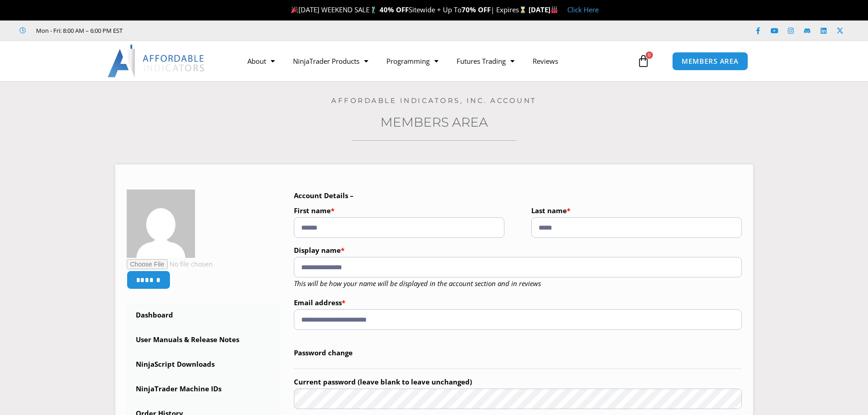 This screenshot has width=868, height=415. Describe the element at coordinates (476, 9) in the screenshot. I see `strong: 70% OFF` at that location.